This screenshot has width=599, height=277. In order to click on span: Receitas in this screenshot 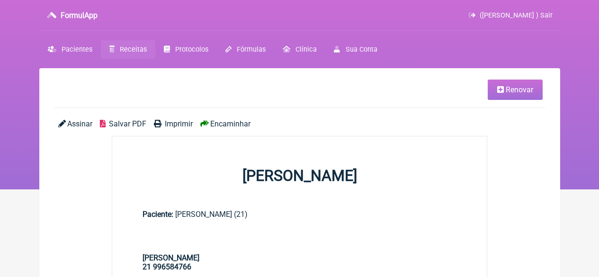, I will do `click(133, 49)`.